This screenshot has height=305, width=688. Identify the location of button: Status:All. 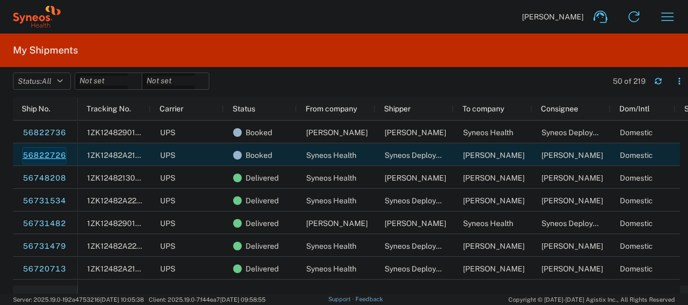
(42, 81).